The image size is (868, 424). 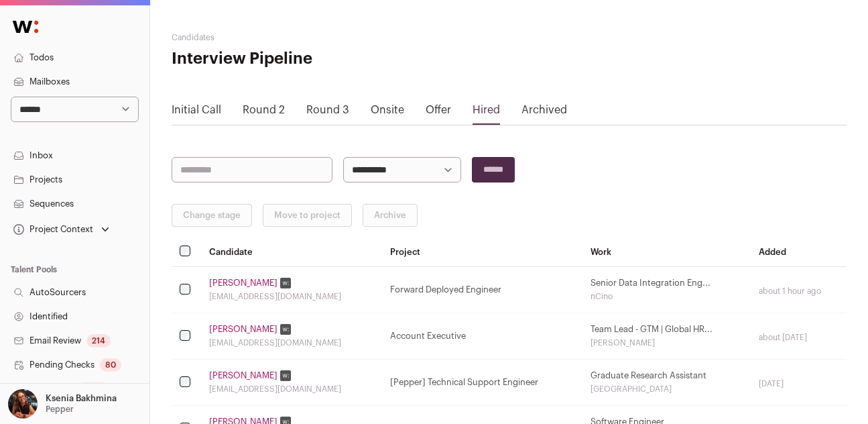 I want to click on a: Offer, so click(x=438, y=110).